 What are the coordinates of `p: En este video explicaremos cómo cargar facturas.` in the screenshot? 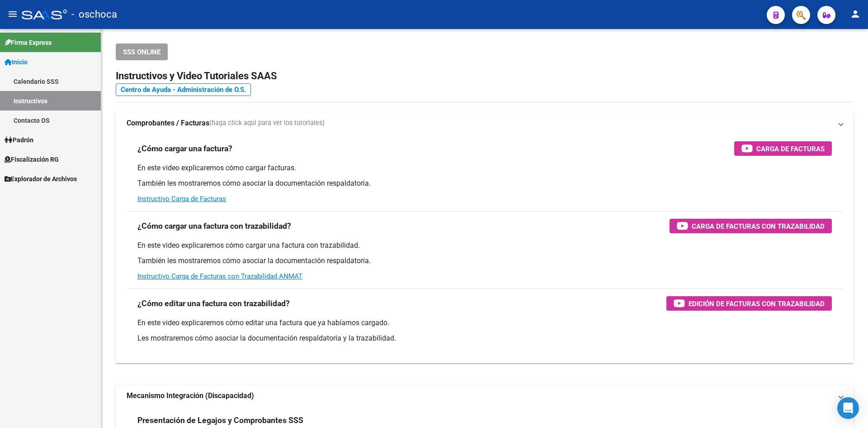 It's located at (485, 168).